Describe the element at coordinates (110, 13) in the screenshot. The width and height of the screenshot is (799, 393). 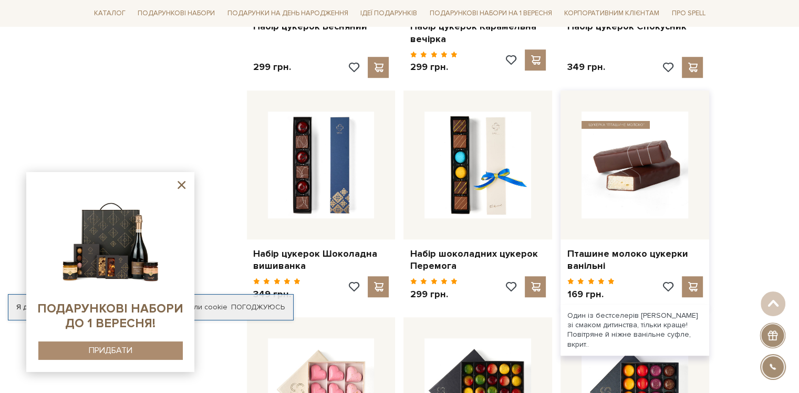
I see `a: Каталог` at that location.